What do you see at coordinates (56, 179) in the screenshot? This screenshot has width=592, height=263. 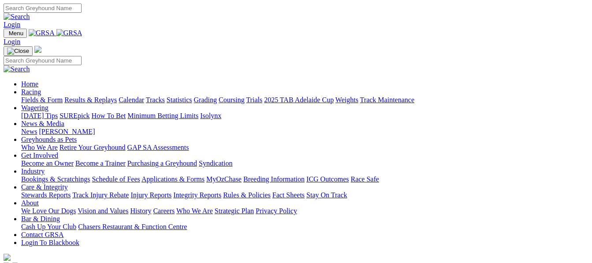 I see `a: Bookings & Scratchings` at bounding box center [56, 179].